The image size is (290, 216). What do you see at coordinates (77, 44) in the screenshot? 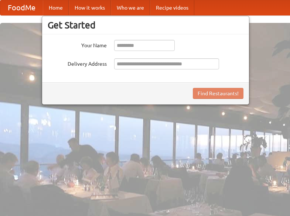
I see `label: Your Name` at bounding box center [77, 44].